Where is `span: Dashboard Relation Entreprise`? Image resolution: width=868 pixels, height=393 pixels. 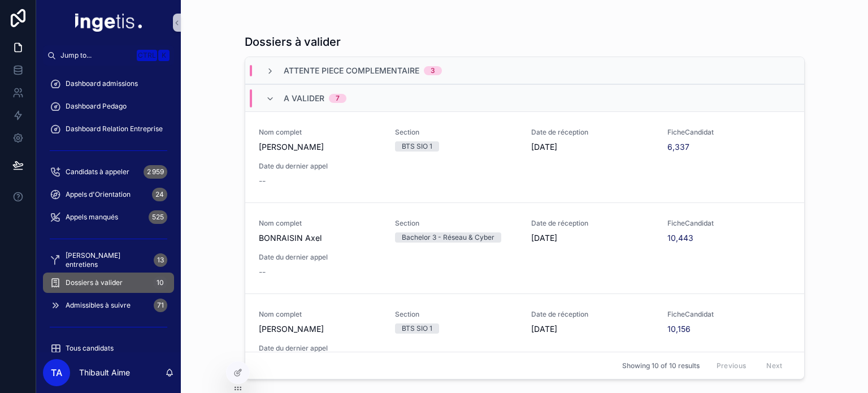 span: Dashboard Relation Entreprise is located at coordinates (114, 129).